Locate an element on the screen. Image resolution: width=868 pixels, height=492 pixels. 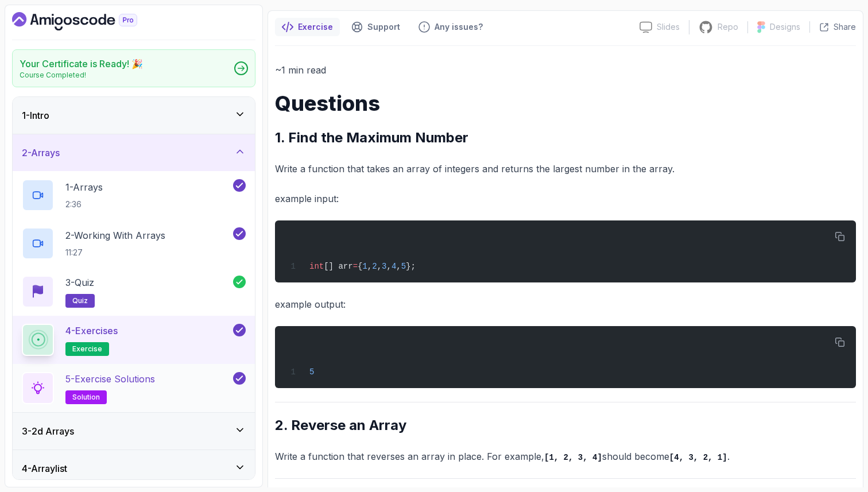
h3: 1 - Intro is located at coordinates (35, 115).